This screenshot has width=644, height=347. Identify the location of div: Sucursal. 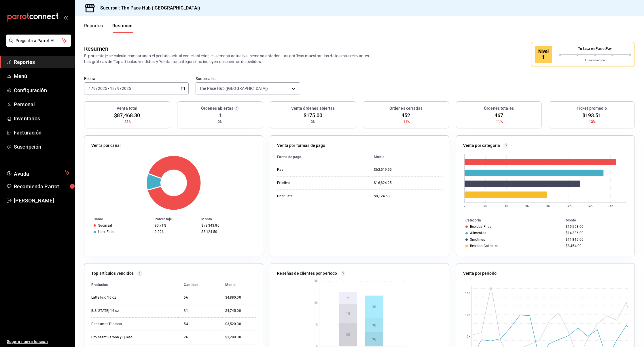
(105, 226).